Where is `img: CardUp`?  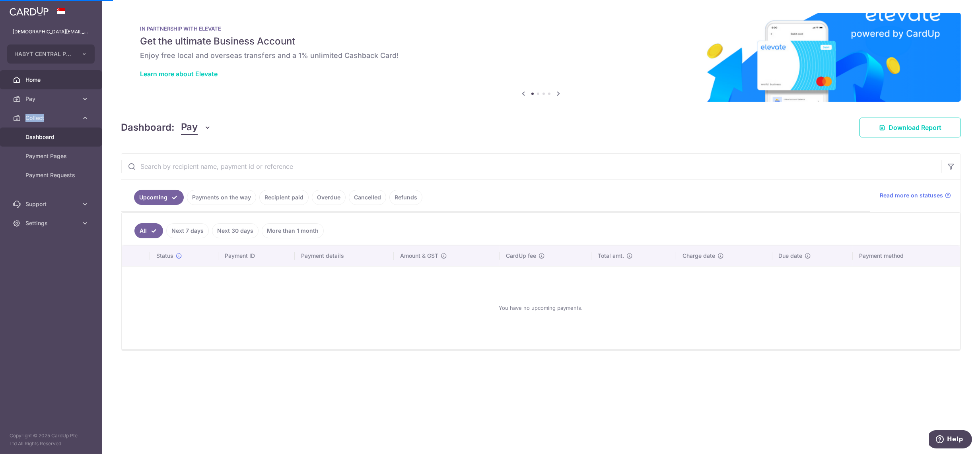 img: CardUp is located at coordinates (29, 11).